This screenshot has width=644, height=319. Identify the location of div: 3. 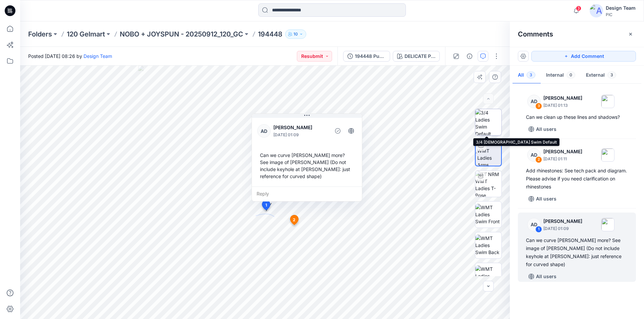
(539, 107).